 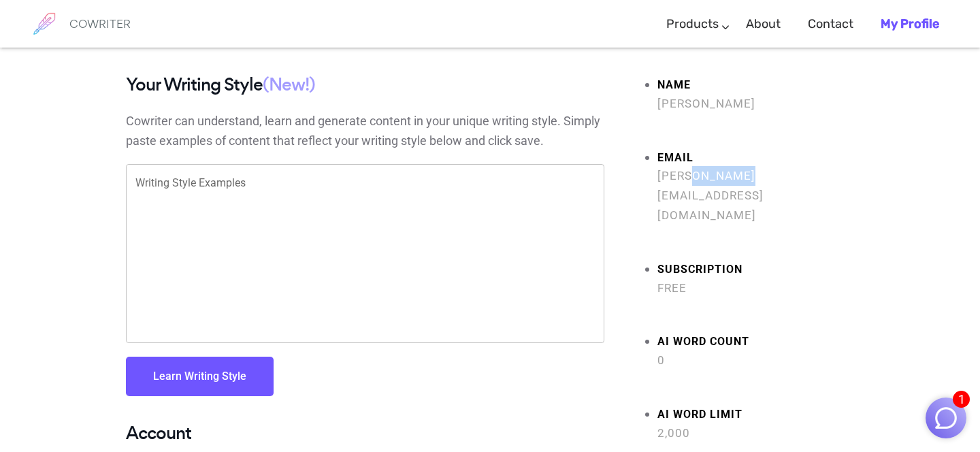 I want to click on strong: Email, so click(x=755, y=158).